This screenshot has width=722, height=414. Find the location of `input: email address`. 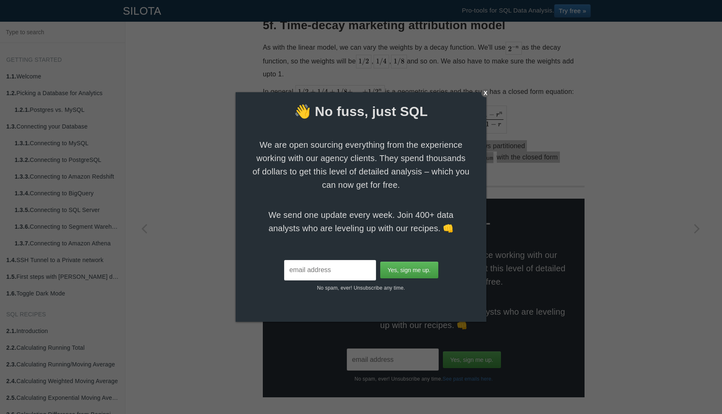

input: email address is located at coordinates (330, 270).